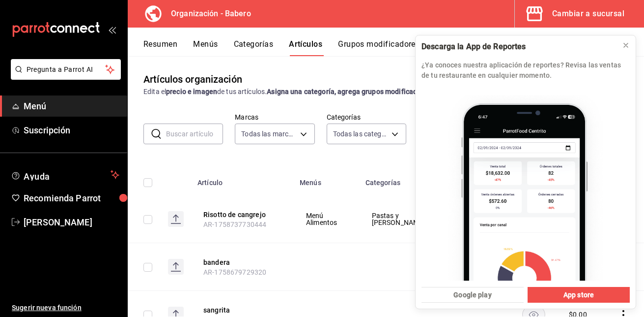 The height and width of the screenshot is (317, 644). I want to click on span: AR-1758679729320, so click(235, 271).